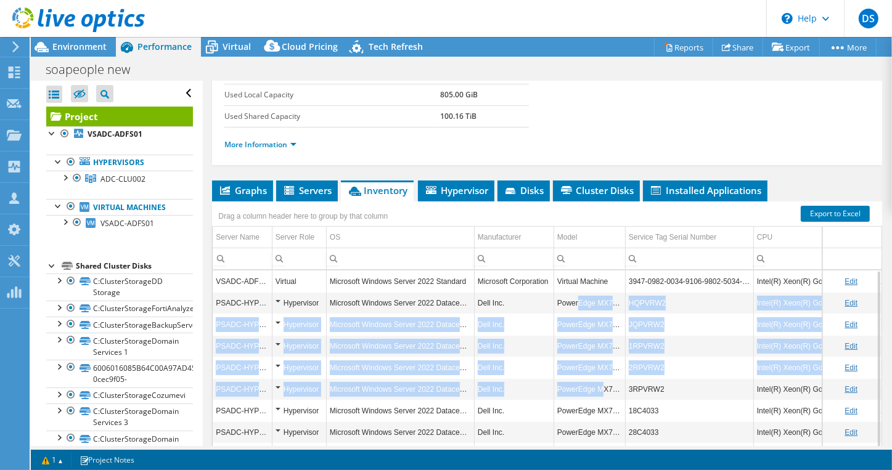  I want to click on td: Column Model, Value Virtual Machine, so click(589, 281).